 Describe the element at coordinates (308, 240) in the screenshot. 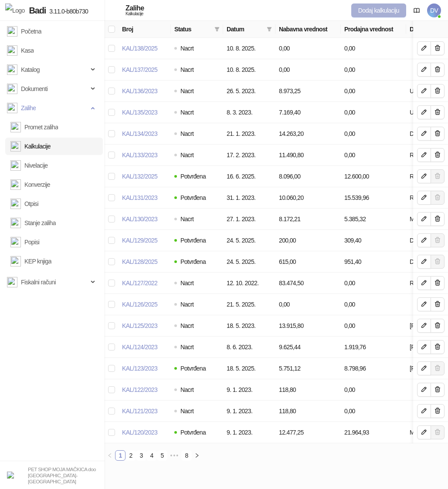

I see `td: 200,00` at that location.